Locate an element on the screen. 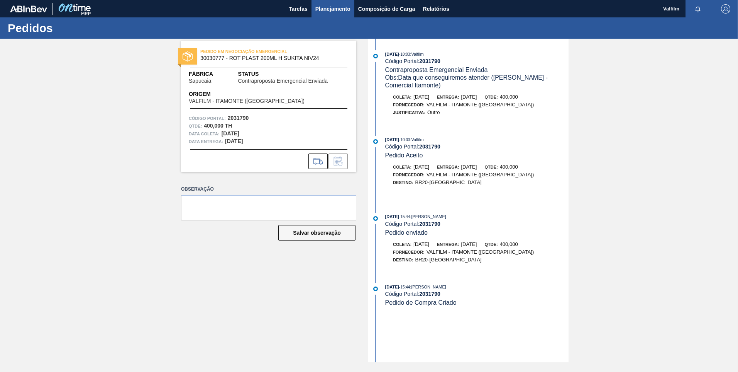 The width and height of the screenshot is (738, 372). label: Observação is located at coordinates (269, 189).